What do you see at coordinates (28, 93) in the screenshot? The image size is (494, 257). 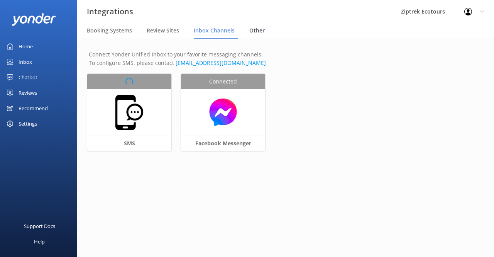 I see `div: Reviews` at bounding box center [28, 93].